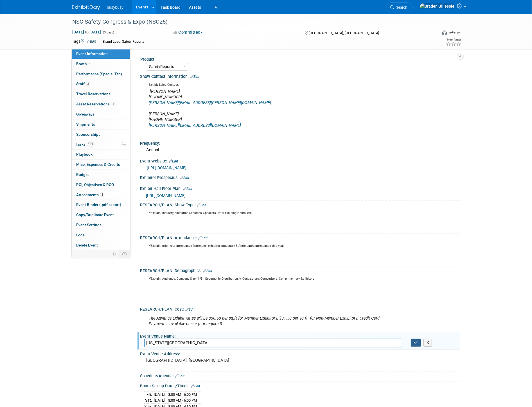 The height and width of the screenshot is (407, 532). What do you see at coordinates (89, 225) in the screenshot?
I see `span: Event Settings` at bounding box center [89, 225].